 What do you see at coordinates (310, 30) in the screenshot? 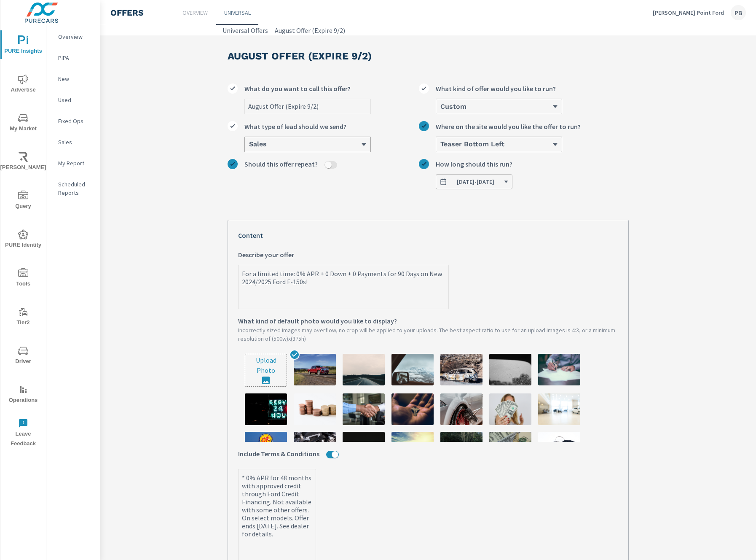
I see `a: August Offer (Expire 9/2)` at bounding box center [310, 30].